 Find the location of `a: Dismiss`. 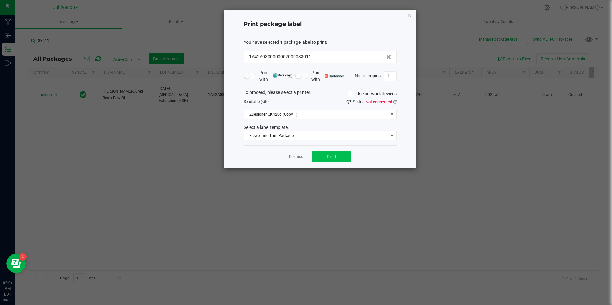

a: Dismiss is located at coordinates (296, 157).